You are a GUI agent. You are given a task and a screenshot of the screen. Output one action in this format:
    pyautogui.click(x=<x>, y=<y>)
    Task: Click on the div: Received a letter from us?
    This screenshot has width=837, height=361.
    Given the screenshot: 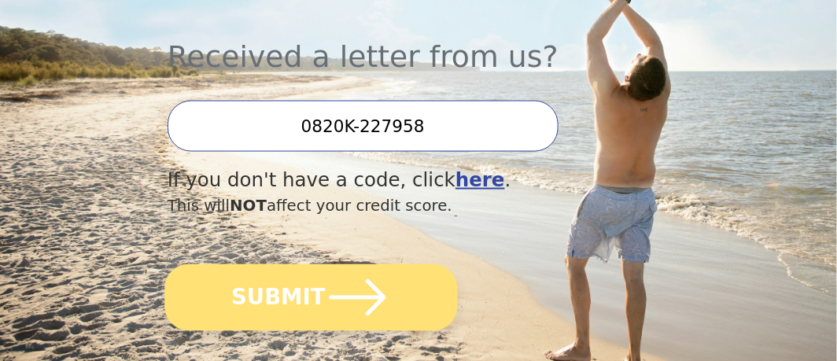 What is the action you would take?
    pyautogui.click(x=381, y=43)
    